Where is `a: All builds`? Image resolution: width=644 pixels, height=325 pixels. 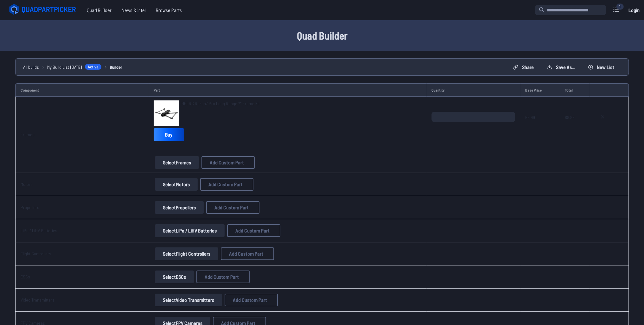
a: All builds is located at coordinates (31, 67).